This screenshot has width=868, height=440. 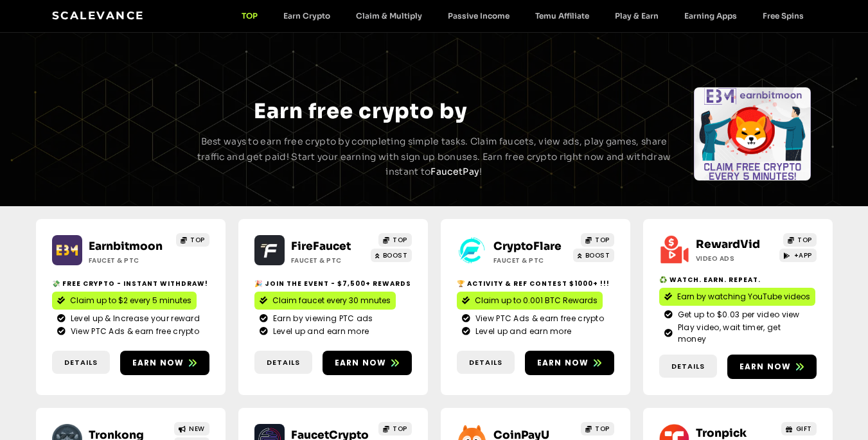 What do you see at coordinates (321, 318) in the screenshot?
I see `span: Earn by viewing PTC ads` at bounding box center [321, 318].